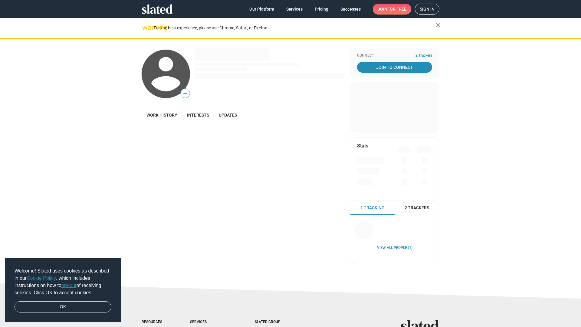 Image resolution: width=581 pixels, height=327 pixels. Describe the element at coordinates (427, 9) in the screenshot. I see `span: Sign in` at that location.